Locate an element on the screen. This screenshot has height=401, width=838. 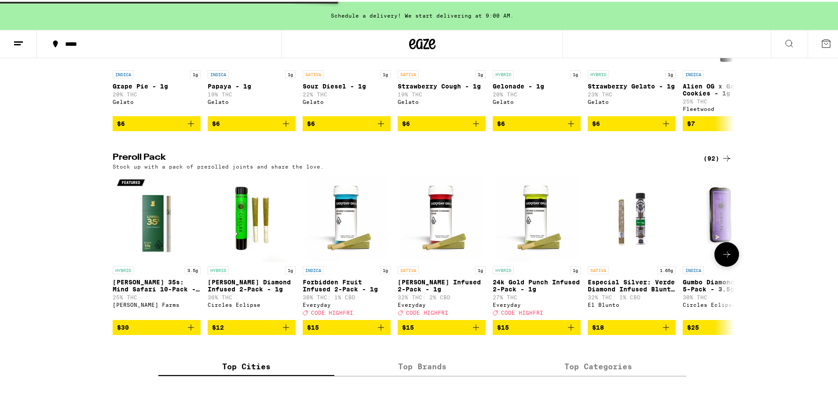
a: Open page for 24k Gold Punch Infused 2-Pack - 1g from Everyday is located at coordinates (537, 245).